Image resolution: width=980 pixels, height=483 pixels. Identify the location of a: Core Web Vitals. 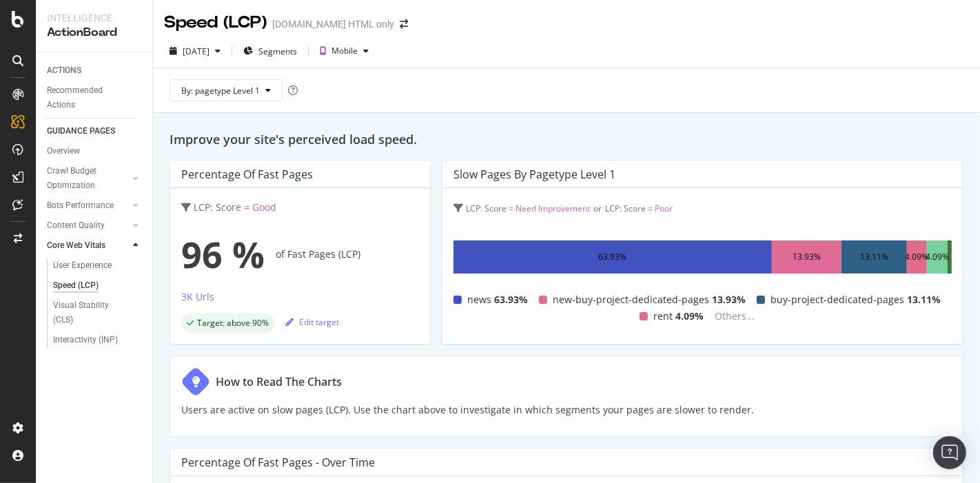
(87, 245).